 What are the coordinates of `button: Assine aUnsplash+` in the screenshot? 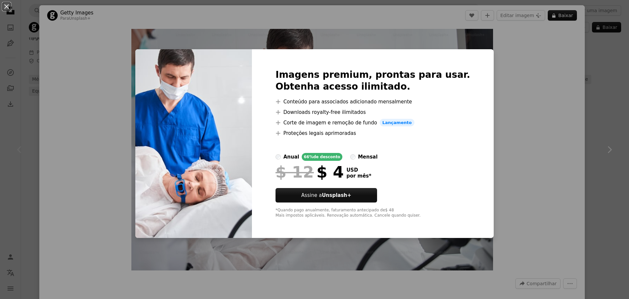 It's located at (326, 195).